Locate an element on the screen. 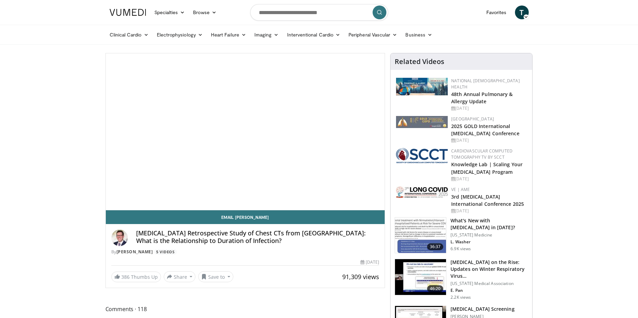 This screenshot has height=318, width=638. p: E. Pan is located at coordinates (489, 291).